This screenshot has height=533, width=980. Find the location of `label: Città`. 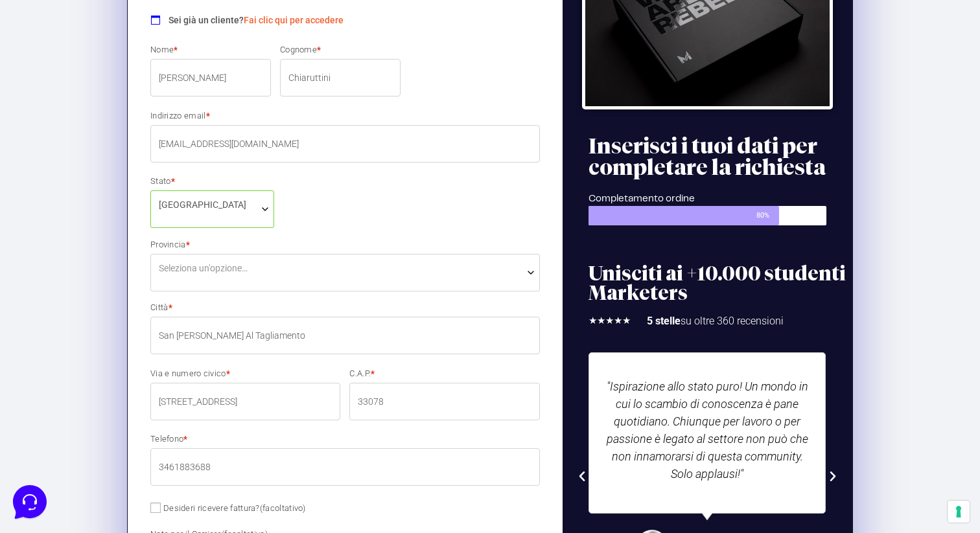

label: Città is located at coordinates (345, 307).